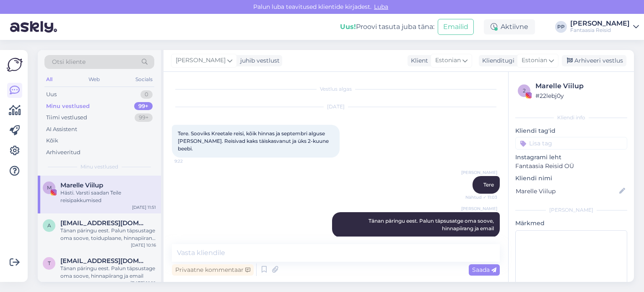 The height and width of the screenshot is (292, 644). I want to click on div: Privaatne kommentaar, so click(213, 269).